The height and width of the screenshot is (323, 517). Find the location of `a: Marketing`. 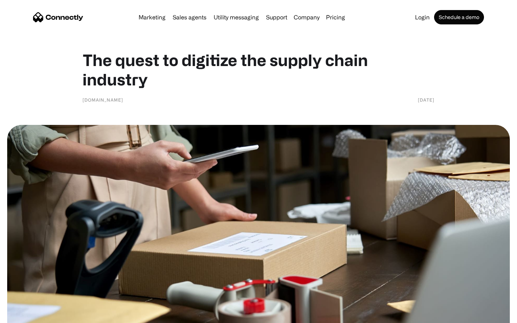

a: Marketing is located at coordinates (152, 17).